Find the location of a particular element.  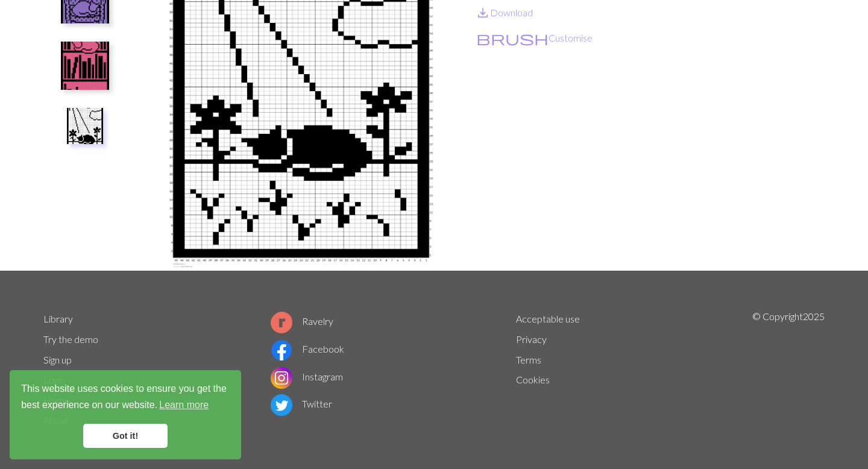

a: Ravelry is located at coordinates (302, 320).